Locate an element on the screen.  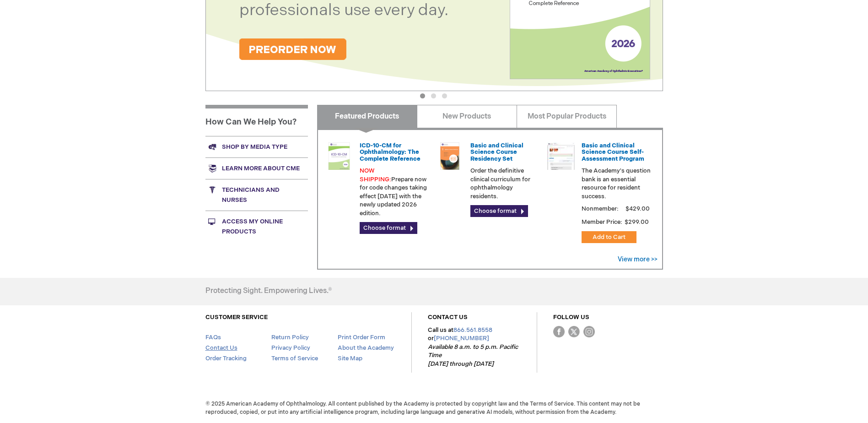
a: Access My Online Products is located at coordinates (257, 226).